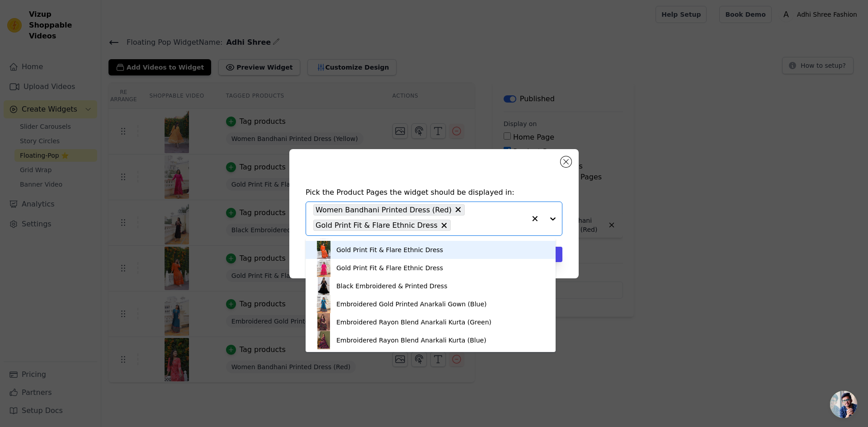 This screenshot has height=427, width=868. What do you see at coordinates (392, 286) in the screenshot?
I see `div: Black Embroidered & Printed Dress` at bounding box center [392, 286].